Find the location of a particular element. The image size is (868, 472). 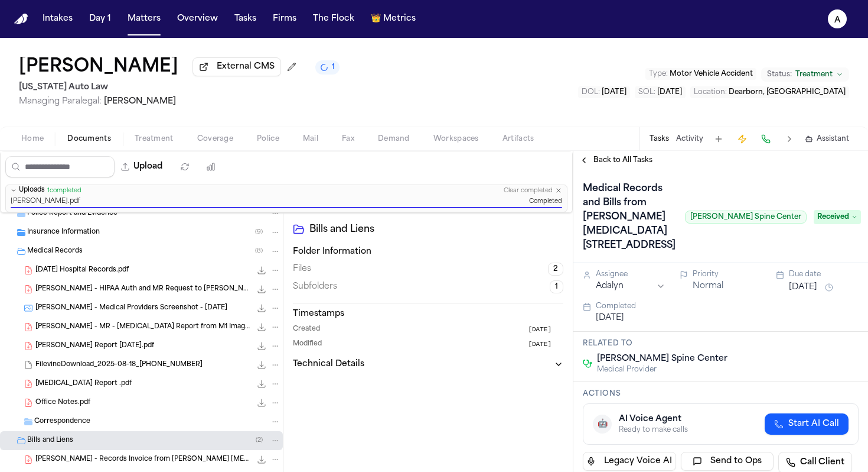

span: Police Report and Evidence is located at coordinates (72, 213).